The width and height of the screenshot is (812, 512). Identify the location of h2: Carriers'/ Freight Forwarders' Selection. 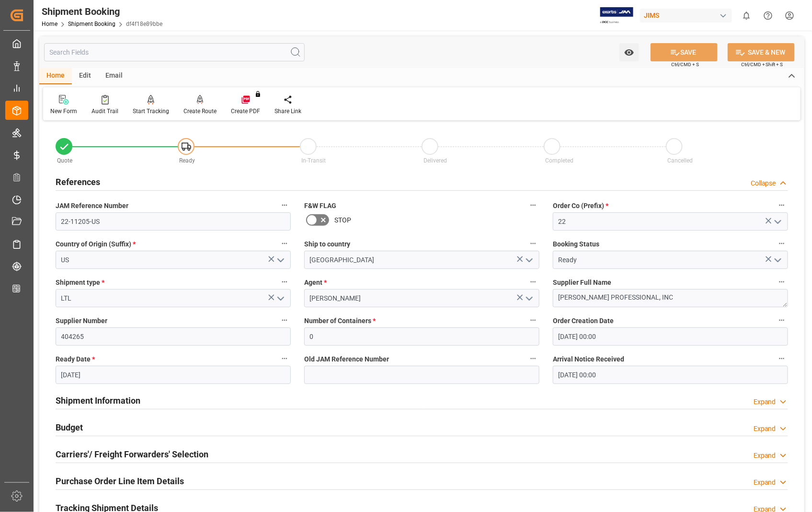
(132, 454).